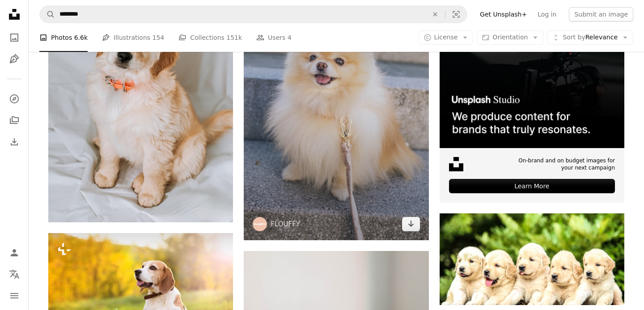 Image resolution: width=644 pixels, height=310 pixels. I want to click on button: Submit an image, so click(601, 14).